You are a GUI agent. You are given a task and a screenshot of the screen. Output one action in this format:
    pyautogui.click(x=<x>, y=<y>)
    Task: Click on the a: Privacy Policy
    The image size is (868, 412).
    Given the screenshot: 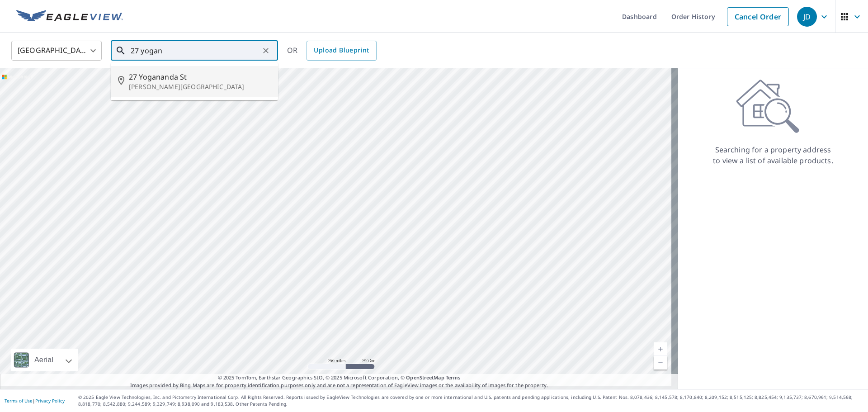 What is the action you would take?
    pyautogui.click(x=50, y=401)
    